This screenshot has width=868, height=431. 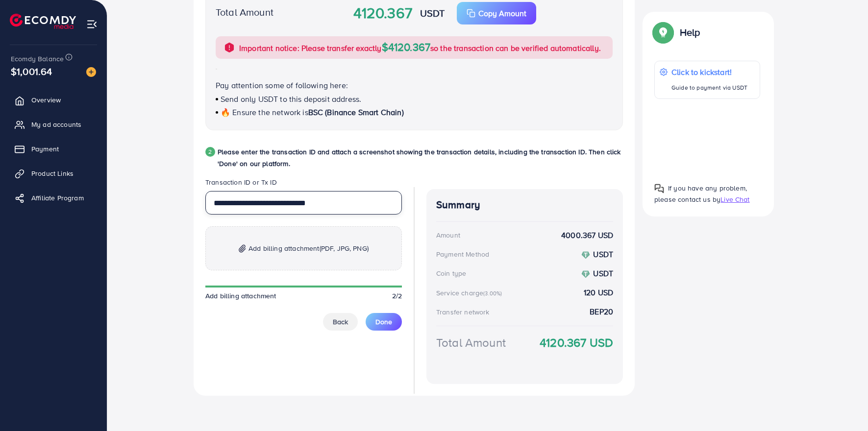 I want to click on div: Service charge, so click(x=471, y=294).